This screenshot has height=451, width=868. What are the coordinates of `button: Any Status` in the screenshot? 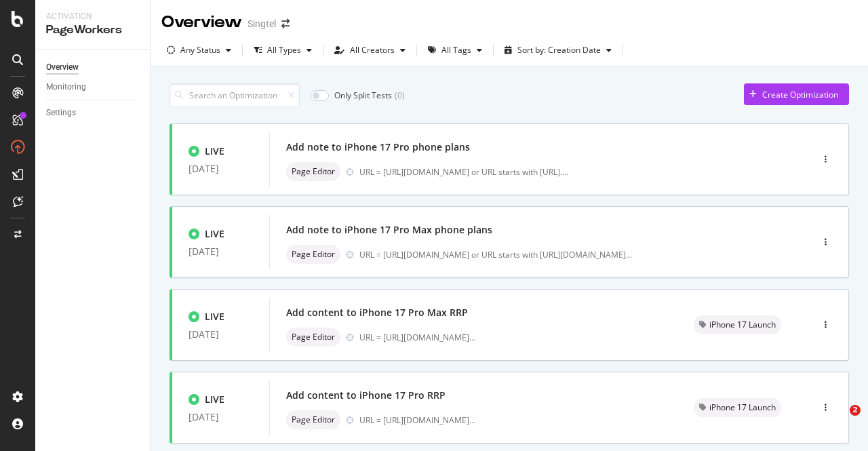 It's located at (199, 51).